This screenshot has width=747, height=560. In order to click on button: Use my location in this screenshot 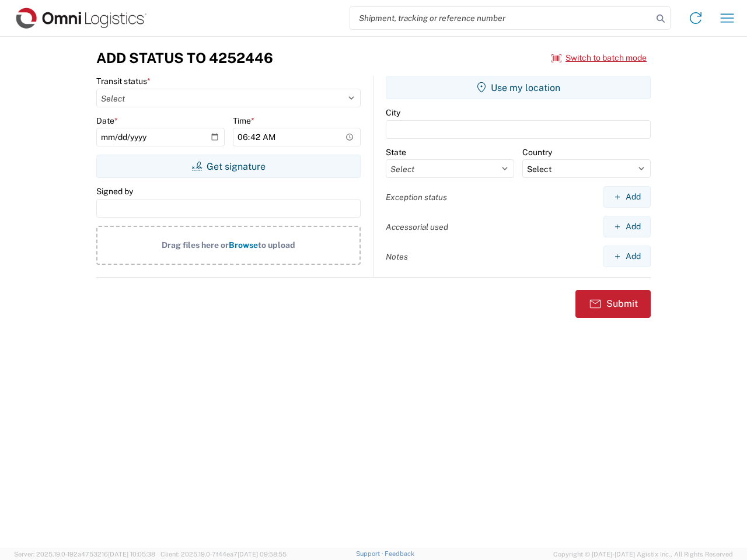, I will do `click(518, 87)`.